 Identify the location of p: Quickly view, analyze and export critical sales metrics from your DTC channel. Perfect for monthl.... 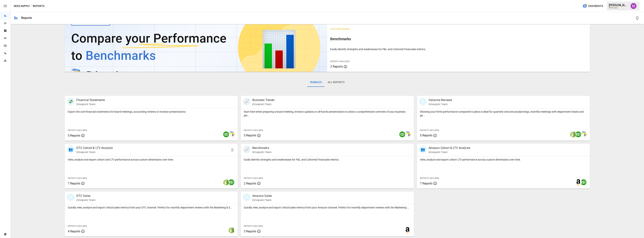
(151, 208).